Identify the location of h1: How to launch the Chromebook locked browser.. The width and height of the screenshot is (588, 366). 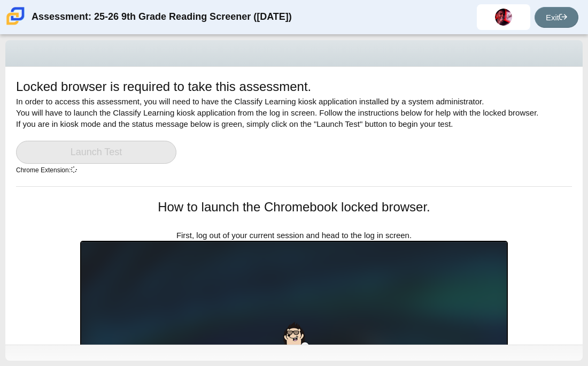
(294, 207).